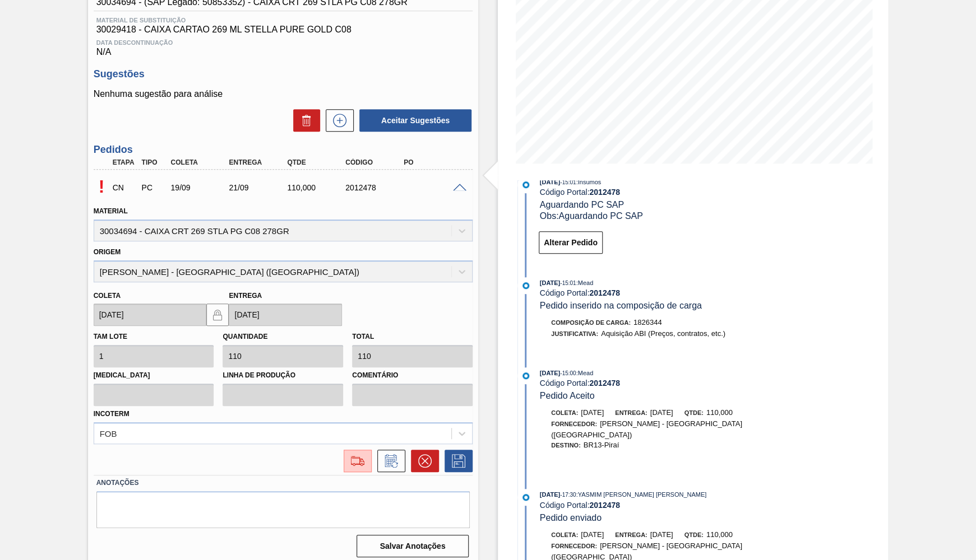 The image size is (976, 560). I want to click on p: Pendente de aceite, so click(101, 187).